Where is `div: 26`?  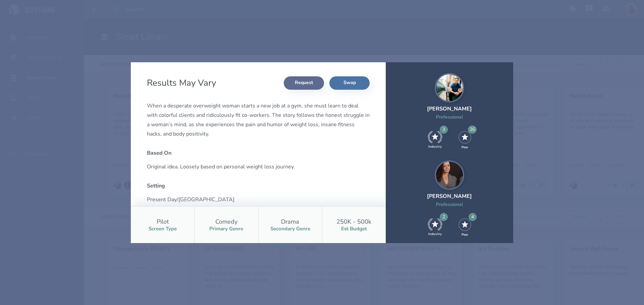
div: 26 is located at coordinates (472, 130).